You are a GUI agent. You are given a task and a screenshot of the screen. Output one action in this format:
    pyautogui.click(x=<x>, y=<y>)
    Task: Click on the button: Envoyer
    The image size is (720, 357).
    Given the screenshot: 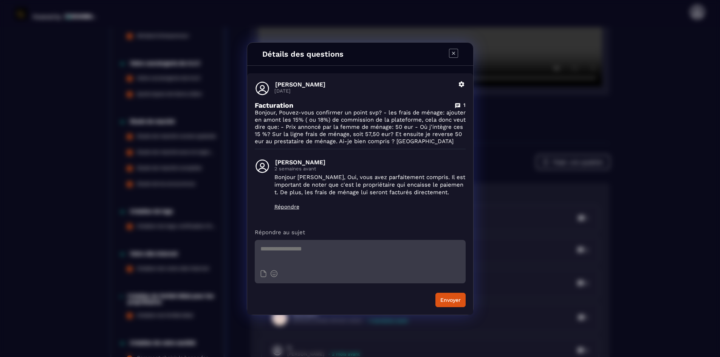 What is the action you would take?
    pyautogui.click(x=450, y=300)
    